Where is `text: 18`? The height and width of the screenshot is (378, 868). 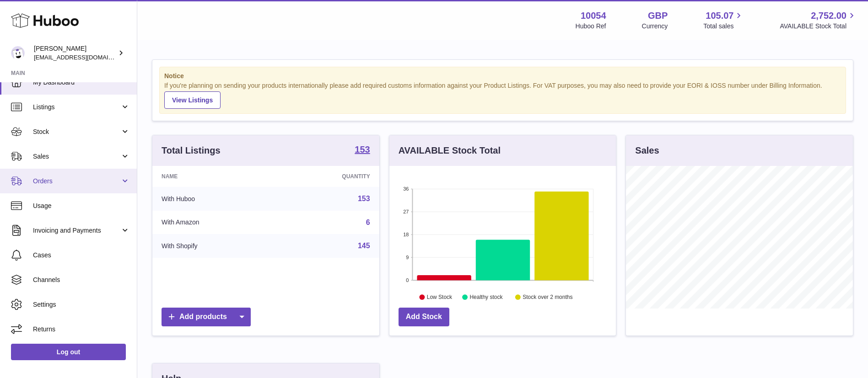
text: 18 is located at coordinates (406, 234).